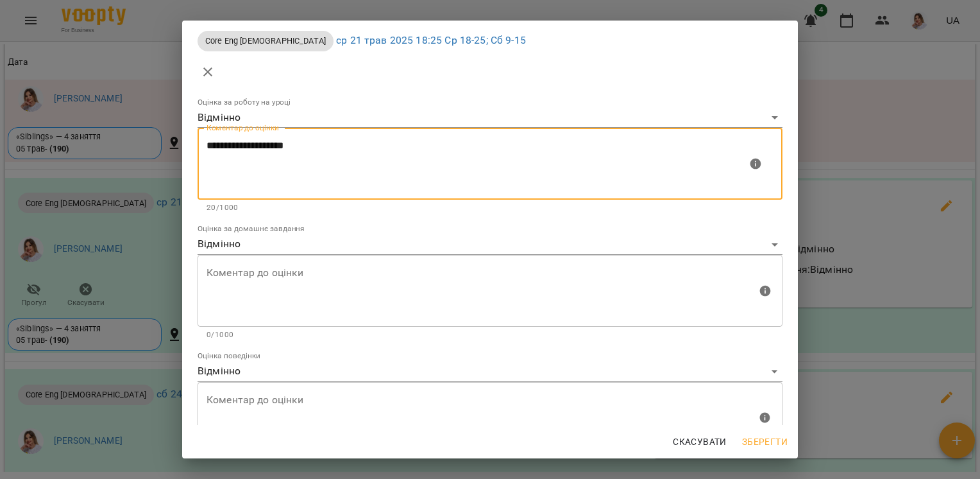 The width and height of the screenshot is (980, 479). I want to click on span: Зберегти, so click(765, 442).